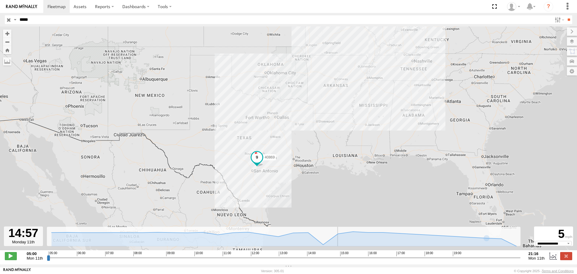 Image resolution: width=577 pixels, height=274 pixels. Describe the element at coordinates (138, 254) in the screenshot. I see `span: 08:00` at that location.